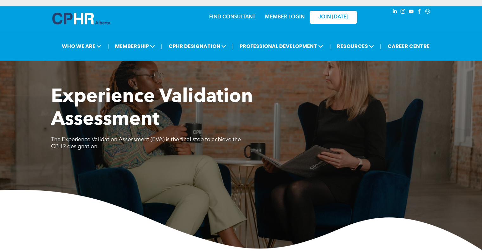 The image size is (482, 251). What do you see at coordinates (232, 17) in the screenshot?
I see `a: FIND CONSULTANT` at bounding box center [232, 17].